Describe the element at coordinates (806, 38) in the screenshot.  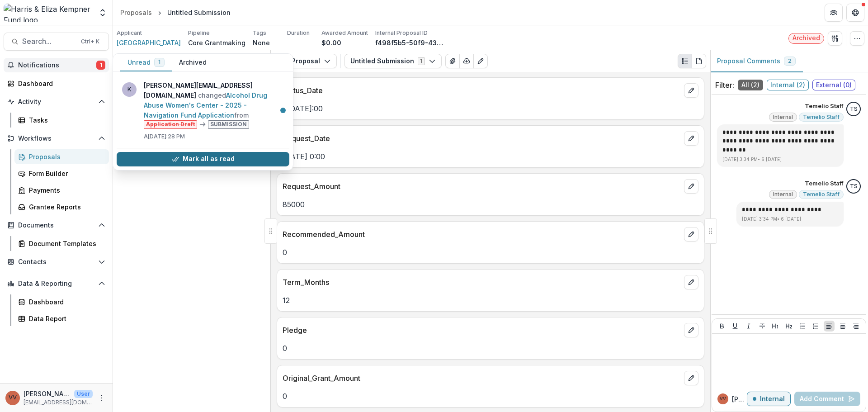
I see `span: Archived` at that location.